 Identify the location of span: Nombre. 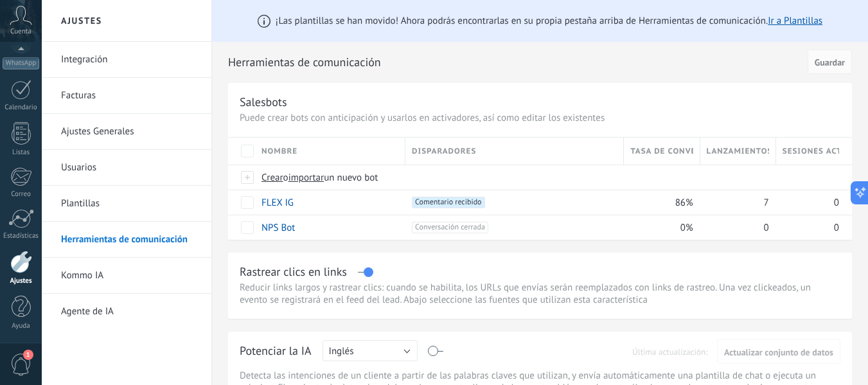
(279, 151).